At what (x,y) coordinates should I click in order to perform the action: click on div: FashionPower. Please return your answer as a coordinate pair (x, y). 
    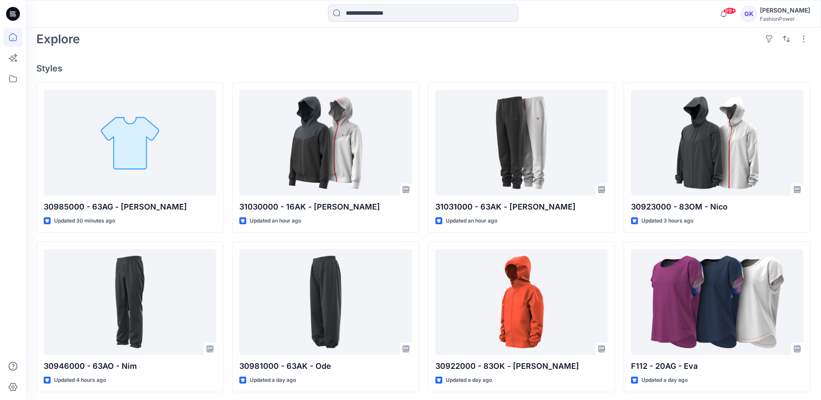
    Looking at the image, I should click on (785, 19).